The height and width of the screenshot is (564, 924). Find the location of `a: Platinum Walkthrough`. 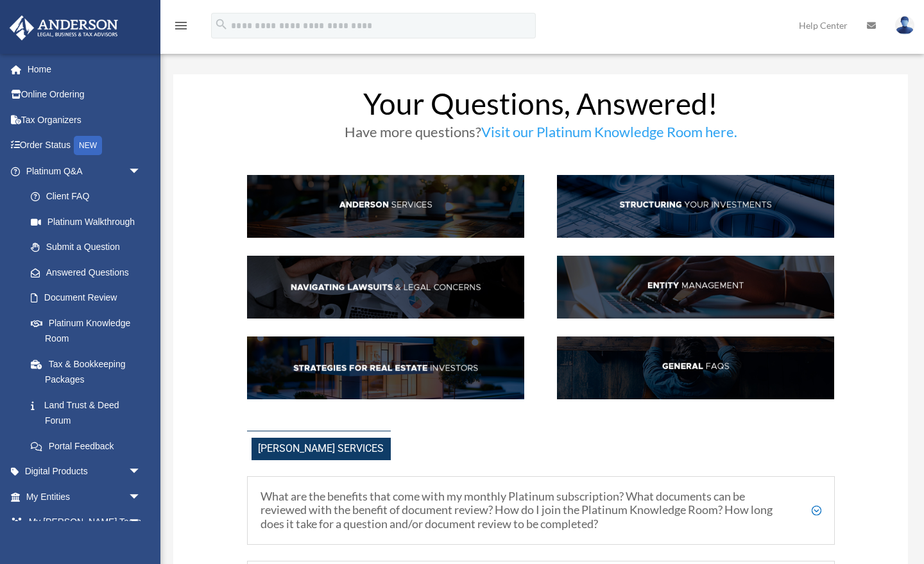

a: Platinum Walkthrough is located at coordinates (89, 222).